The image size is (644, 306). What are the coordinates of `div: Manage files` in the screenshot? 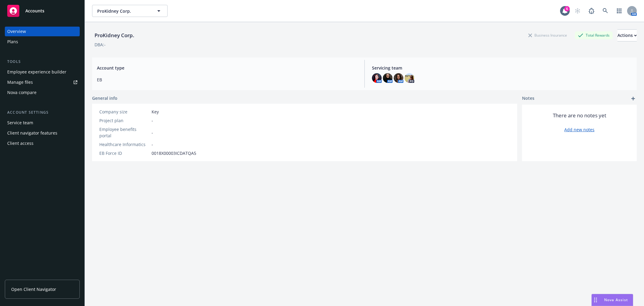 It's located at (20, 82).